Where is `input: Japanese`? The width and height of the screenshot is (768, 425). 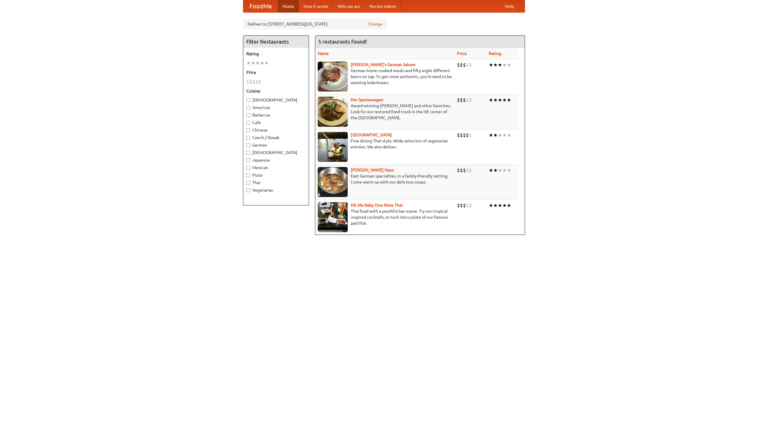
input: Japanese is located at coordinates (248, 160).